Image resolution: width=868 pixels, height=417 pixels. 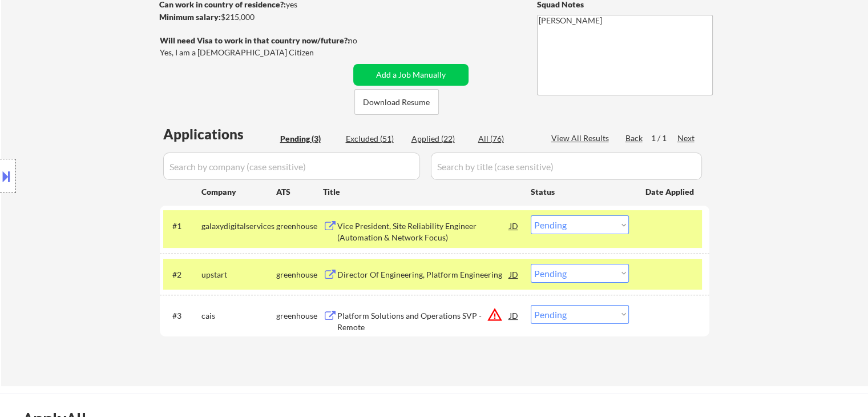 What do you see at coordinates (411, 75) in the screenshot?
I see `button: Add a Job Manually` at bounding box center [411, 75].